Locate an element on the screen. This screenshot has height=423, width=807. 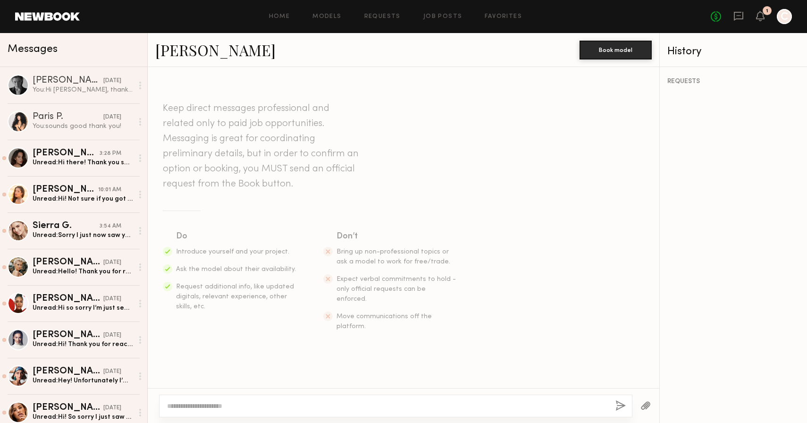
span: Bring up non-professional topics or ask a model to work for free/trade. is located at coordinates (393, 257).